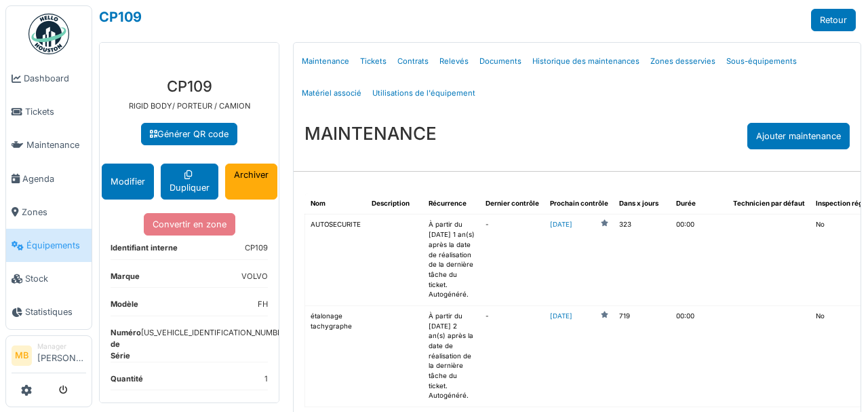 This screenshot has height=412, width=868. I want to click on a: Utilisations de l'équipement, so click(424, 93).